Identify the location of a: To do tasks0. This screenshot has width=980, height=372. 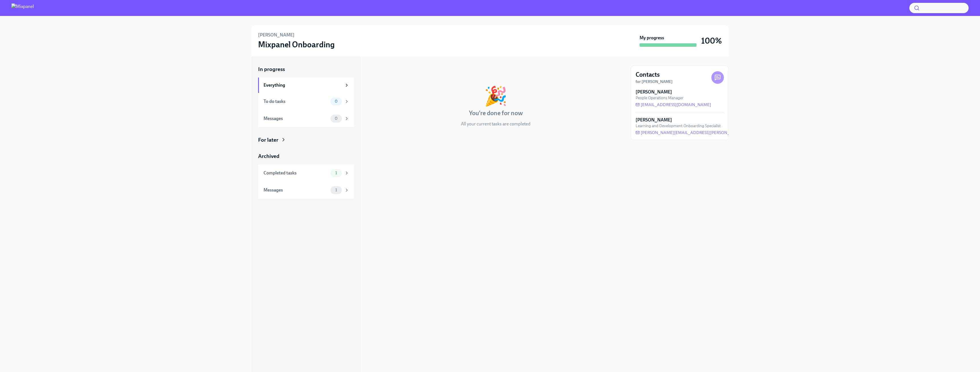
(306, 102).